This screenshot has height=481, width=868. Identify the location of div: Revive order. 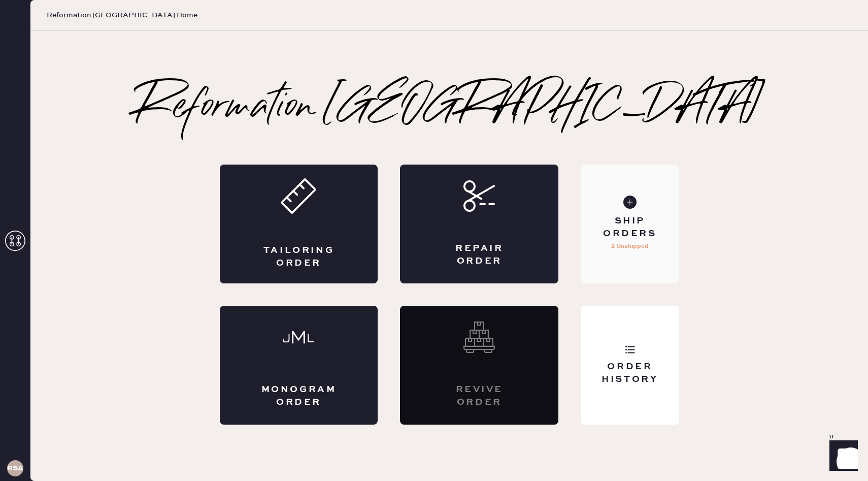
(479, 396).